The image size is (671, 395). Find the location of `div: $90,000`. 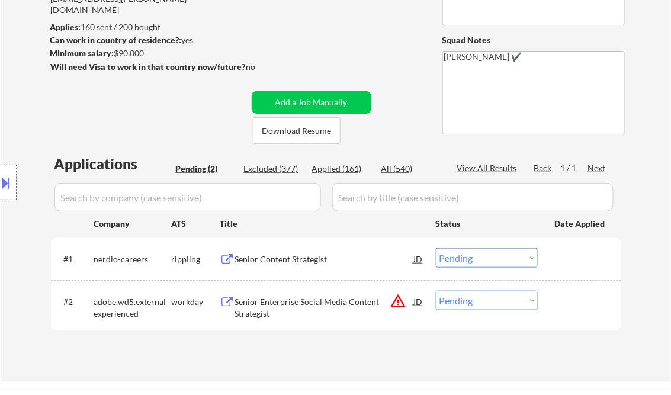

div: $90,000 is located at coordinates (149, 53).